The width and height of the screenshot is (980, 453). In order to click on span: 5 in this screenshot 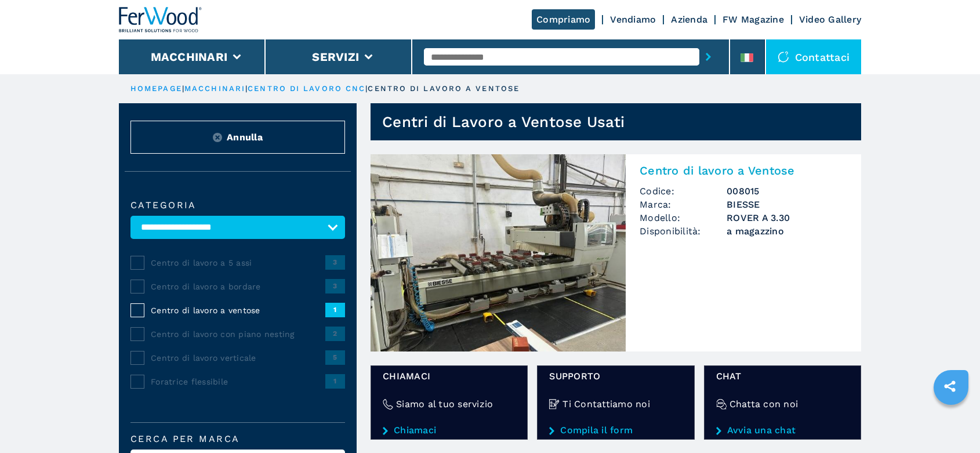, I will do `click(335, 357)`.